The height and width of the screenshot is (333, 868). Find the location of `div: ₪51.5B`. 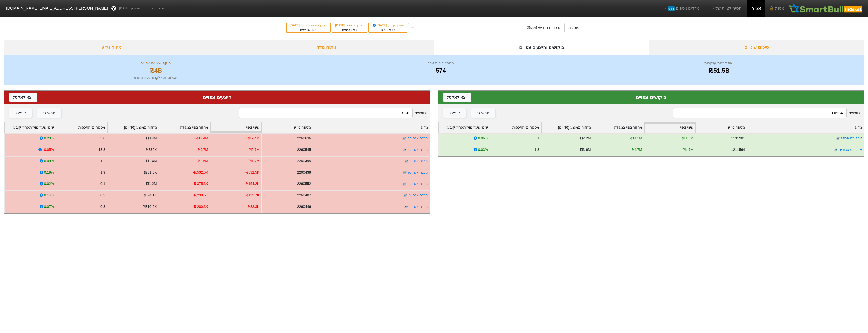

div: ₪51.5B is located at coordinates (719, 71).